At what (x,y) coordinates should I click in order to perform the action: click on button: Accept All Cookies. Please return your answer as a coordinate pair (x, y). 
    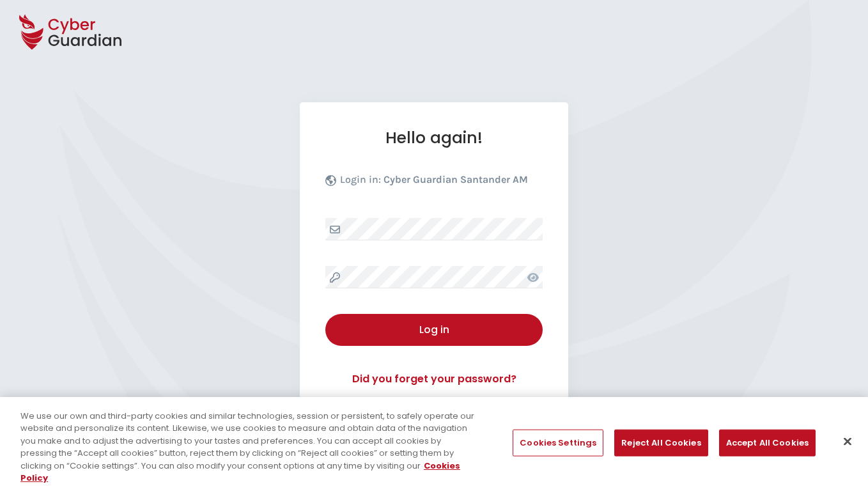
    Looking at the image, I should click on (767, 443).